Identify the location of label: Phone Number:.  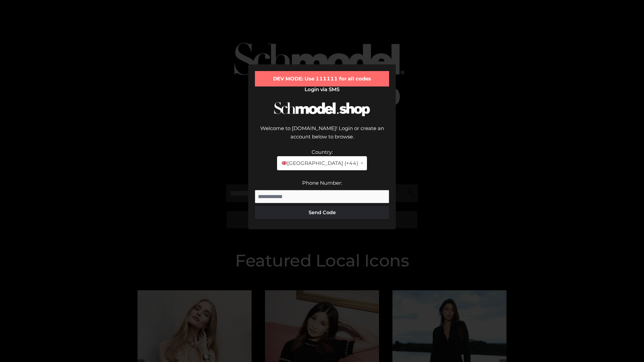
(322, 183).